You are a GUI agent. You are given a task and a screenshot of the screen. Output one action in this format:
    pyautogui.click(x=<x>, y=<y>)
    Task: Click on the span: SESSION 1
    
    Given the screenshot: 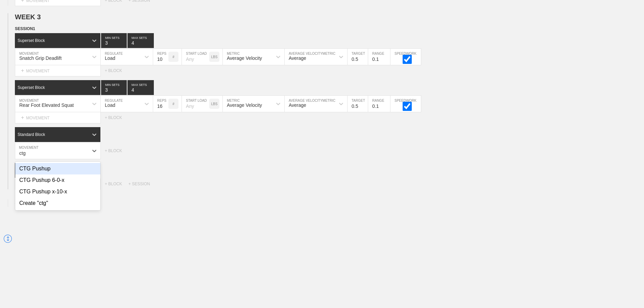 What is the action you would take?
    pyautogui.click(x=25, y=29)
    